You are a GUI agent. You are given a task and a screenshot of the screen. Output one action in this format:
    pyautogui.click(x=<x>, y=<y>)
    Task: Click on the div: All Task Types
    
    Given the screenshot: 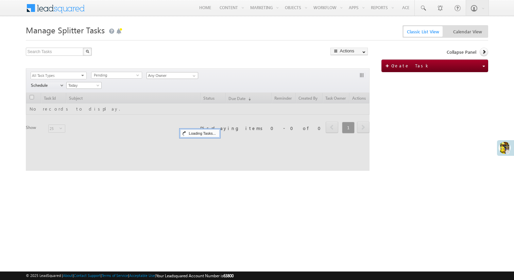 What is the action you would take?
    pyautogui.click(x=58, y=75)
    